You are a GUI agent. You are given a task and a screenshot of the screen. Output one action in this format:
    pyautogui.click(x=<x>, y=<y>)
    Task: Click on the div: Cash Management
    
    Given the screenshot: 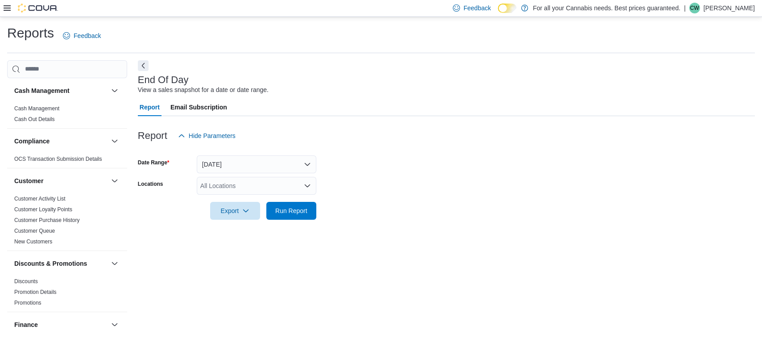 What is the action you would take?
    pyautogui.click(x=67, y=116)
    